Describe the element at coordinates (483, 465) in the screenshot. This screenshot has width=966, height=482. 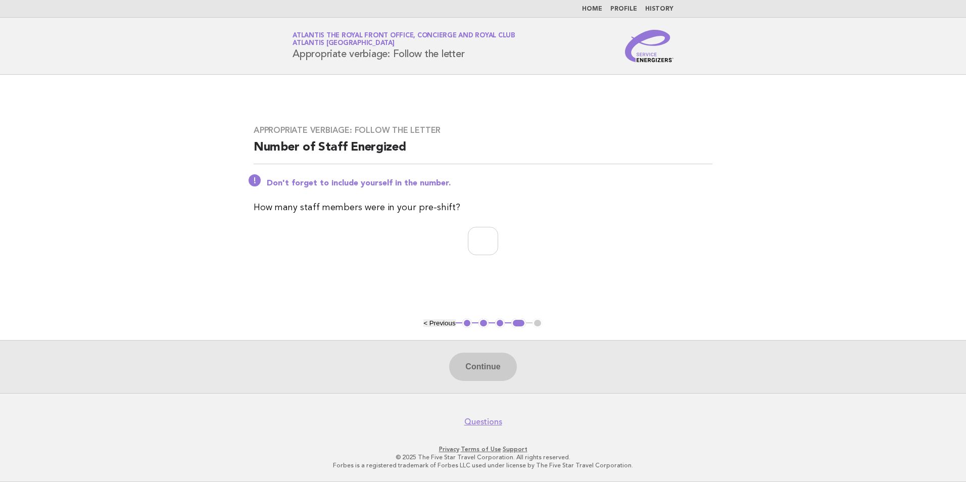
I see `p: Forbes is a registered trademark of Forbes LLC used under license by The Five Star Travel Corpora...` at that location.